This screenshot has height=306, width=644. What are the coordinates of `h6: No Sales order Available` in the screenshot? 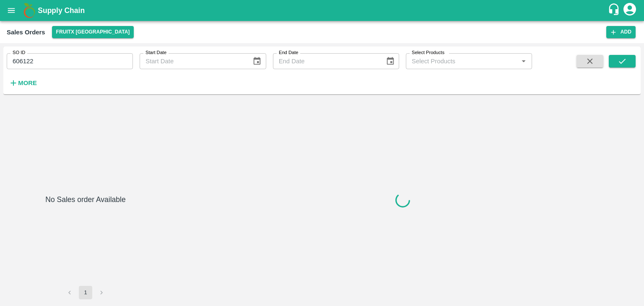 It's located at (85, 240).